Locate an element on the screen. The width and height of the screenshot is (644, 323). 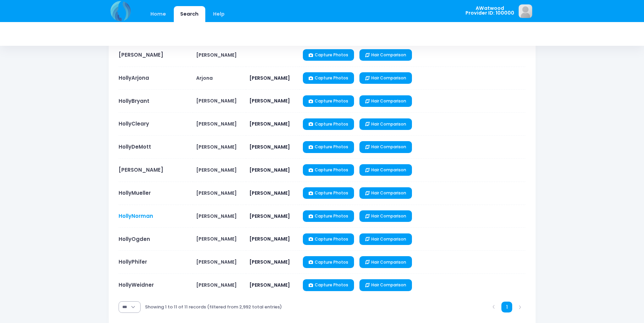
a: HollyMueller is located at coordinates (134, 193).